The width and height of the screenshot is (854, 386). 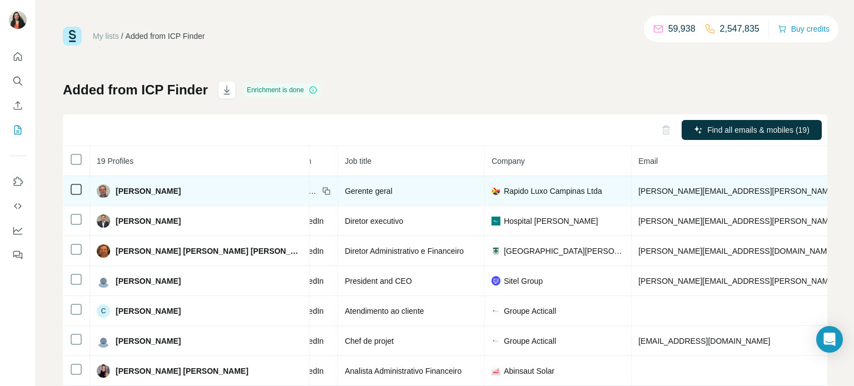 I want to click on button: Search, so click(x=18, y=81).